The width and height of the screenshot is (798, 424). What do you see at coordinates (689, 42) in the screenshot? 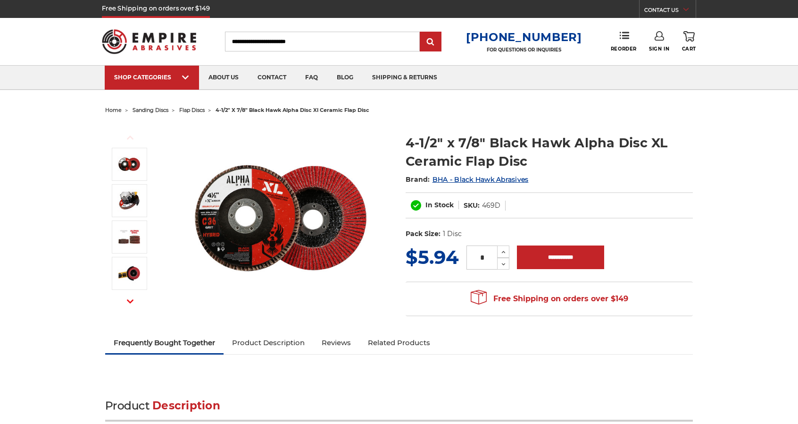
I see `a: Cart` at bounding box center [689, 42].